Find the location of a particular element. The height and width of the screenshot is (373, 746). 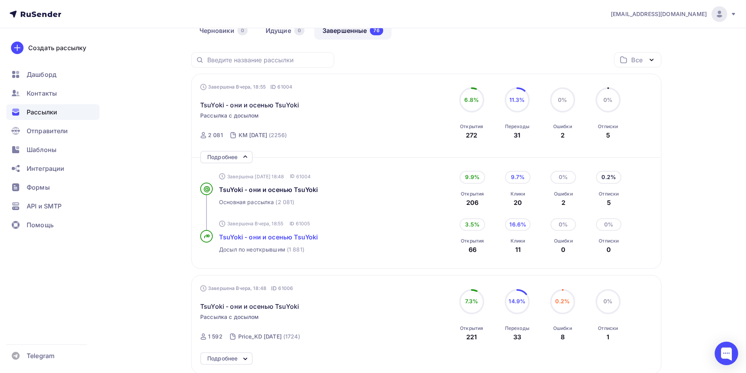

button: Все is located at coordinates (638, 60).